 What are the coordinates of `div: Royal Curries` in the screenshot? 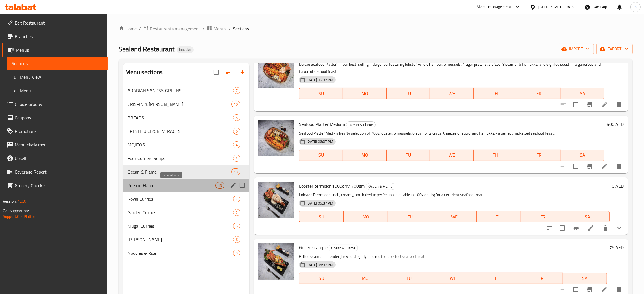 It's located at (180, 199).